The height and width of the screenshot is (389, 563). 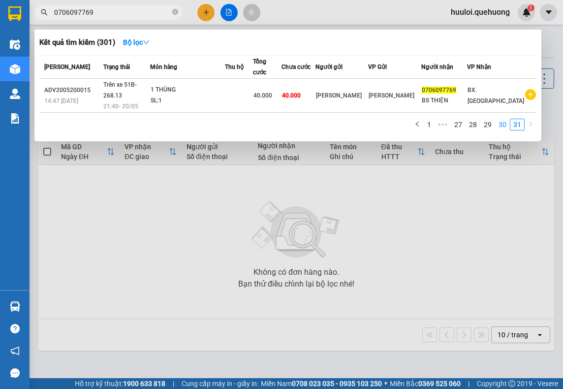 I want to click on span: Chưa cước, so click(x=296, y=67).